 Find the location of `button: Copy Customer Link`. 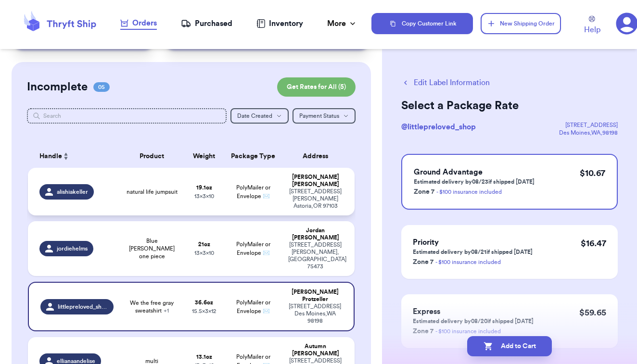

button: Copy Customer Link is located at coordinates (422, 24).